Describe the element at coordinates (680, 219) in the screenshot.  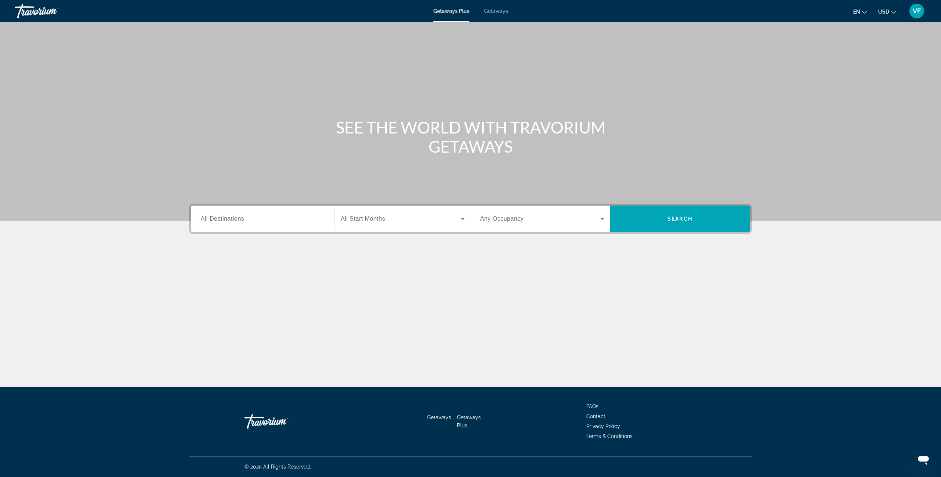
I see `button: Search` at that location.